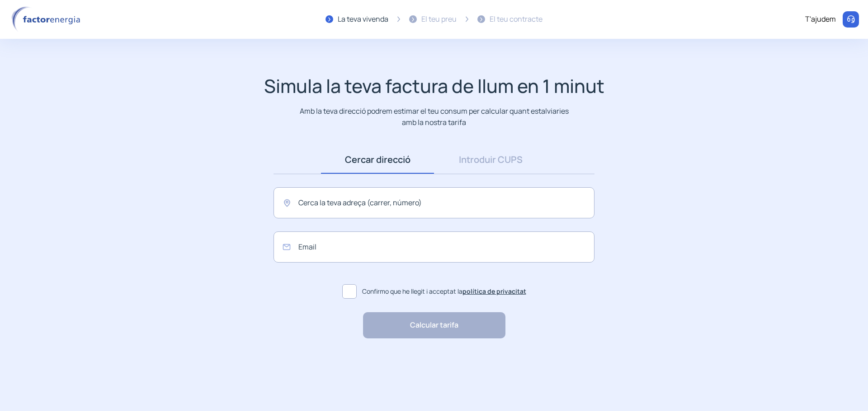 Image resolution: width=868 pixels, height=411 pixels. Describe the element at coordinates (377, 160) in the screenshot. I see `a: Cercar direcció` at that location.